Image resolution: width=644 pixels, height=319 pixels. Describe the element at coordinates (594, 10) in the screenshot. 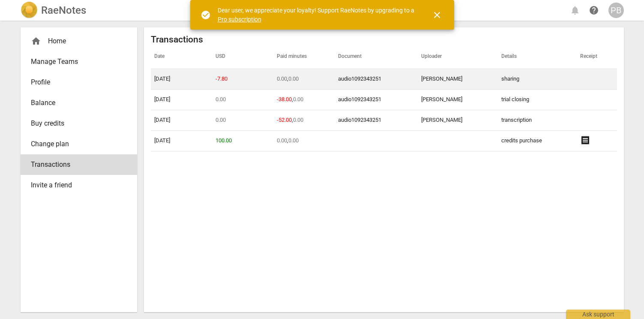

I see `span: help` at that location.